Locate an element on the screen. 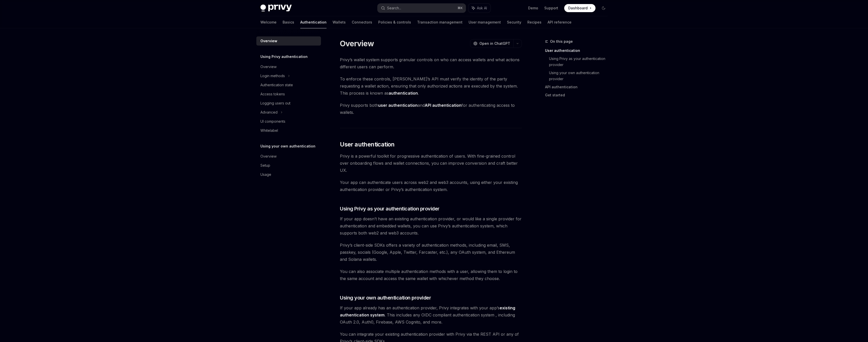  button: Search...⌘K is located at coordinates (422, 8).